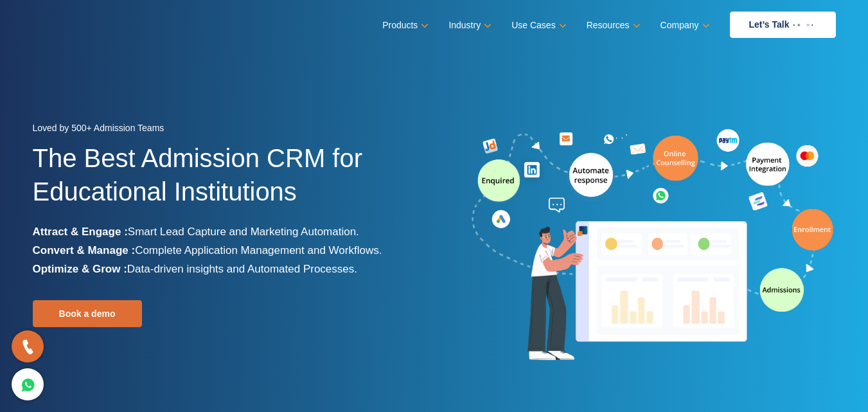 The height and width of the screenshot is (412, 868). Describe the element at coordinates (258, 250) in the screenshot. I see `span: Complete Application Management and Workflows.` at that location.